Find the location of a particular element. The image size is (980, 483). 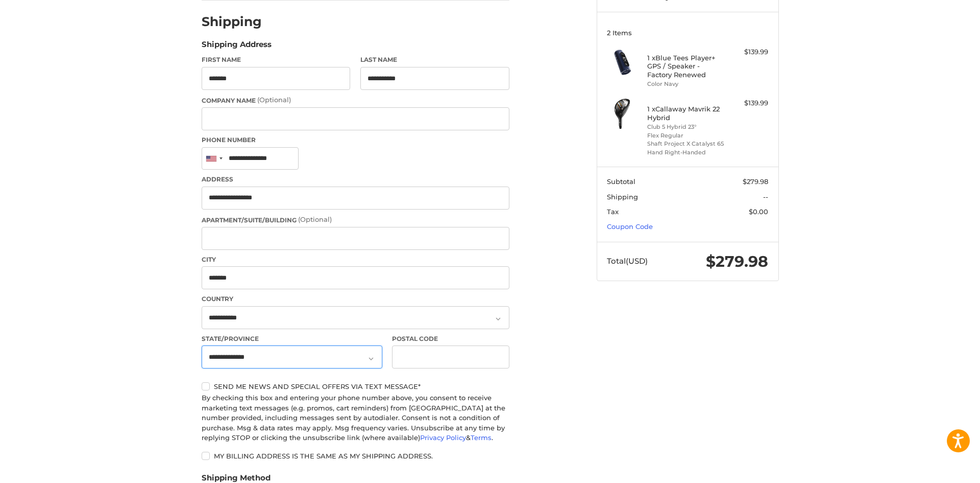

li: Flex Regular is located at coordinates (686, 136).